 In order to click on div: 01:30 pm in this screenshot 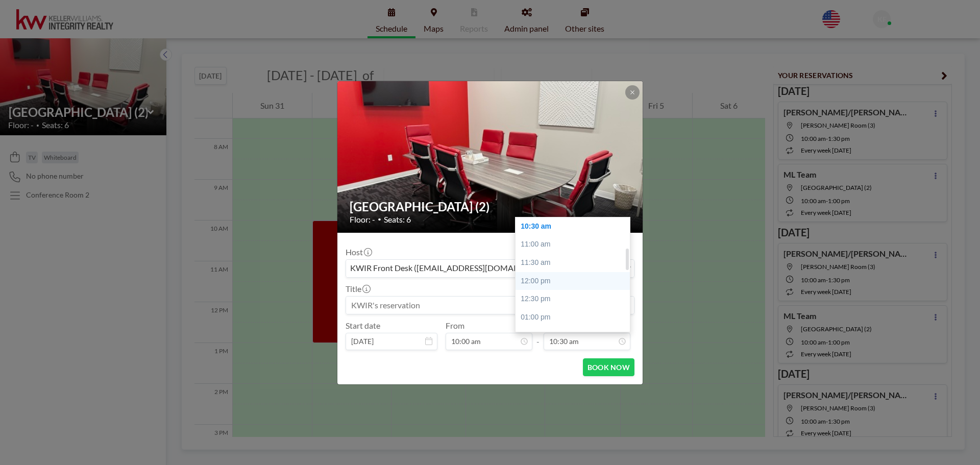, I will do `click(575, 335)`.